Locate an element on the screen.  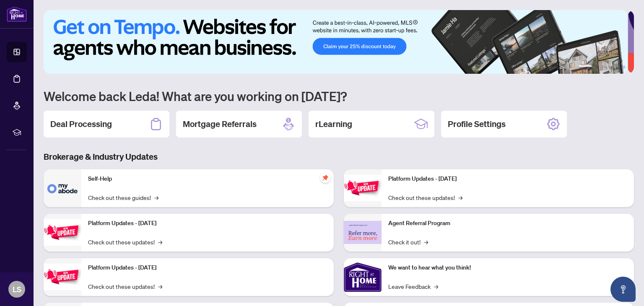
img: We want to hear what you think! is located at coordinates (363, 277).